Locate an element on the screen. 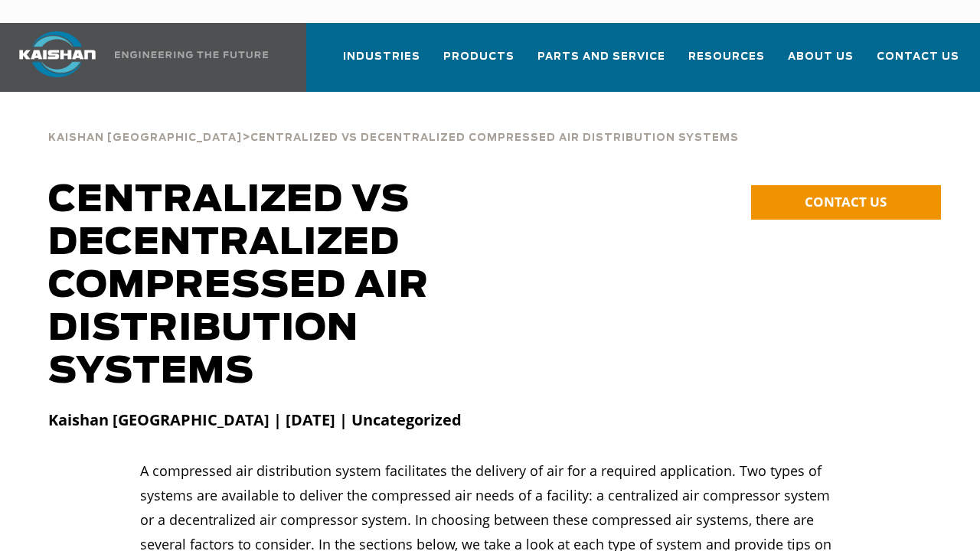 The width and height of the screenshot is (980, 551). span: Centralized vs Decentralized Compressed Air Distribution Systems is located at coordinates (495, 138).